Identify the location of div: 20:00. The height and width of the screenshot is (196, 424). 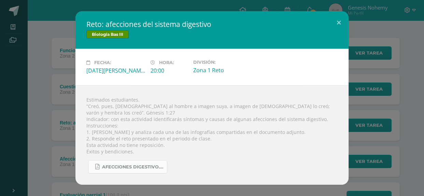
(169, 71).